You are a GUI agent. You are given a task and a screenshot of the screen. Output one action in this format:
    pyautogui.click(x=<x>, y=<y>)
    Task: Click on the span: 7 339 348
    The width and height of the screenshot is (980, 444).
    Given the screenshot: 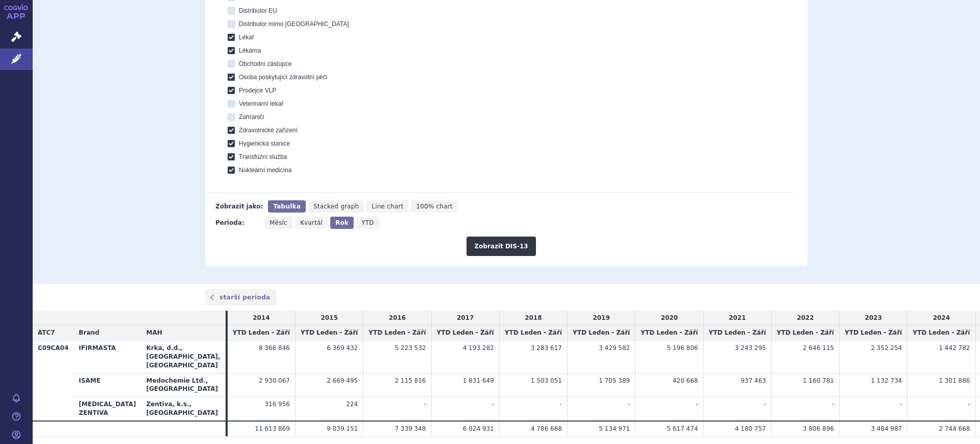 What is the action you would take?
    pyautogui.click(x=410, y=428)
    